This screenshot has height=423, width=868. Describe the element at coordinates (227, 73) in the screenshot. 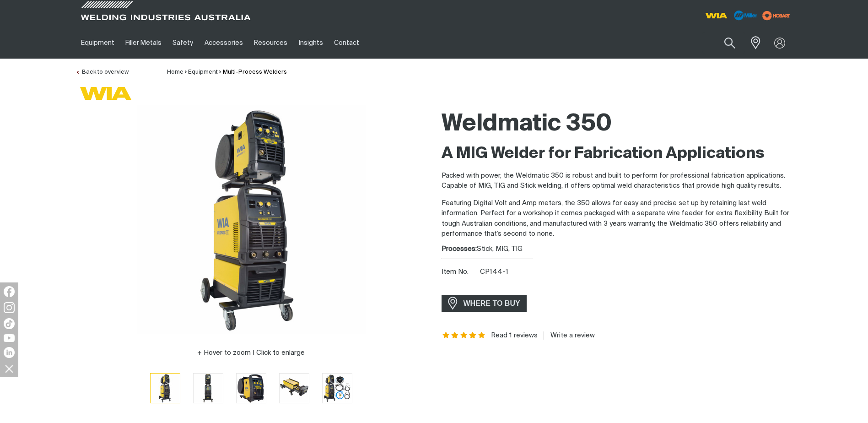

I see `nav: Breadcrumb` at that location.